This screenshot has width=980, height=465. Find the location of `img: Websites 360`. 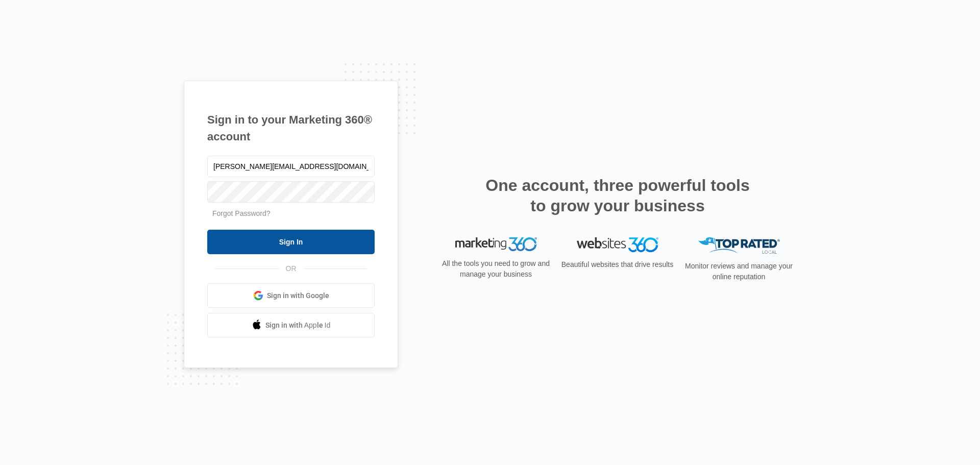

img: Websites 360 is located at coordinates (618, 245).